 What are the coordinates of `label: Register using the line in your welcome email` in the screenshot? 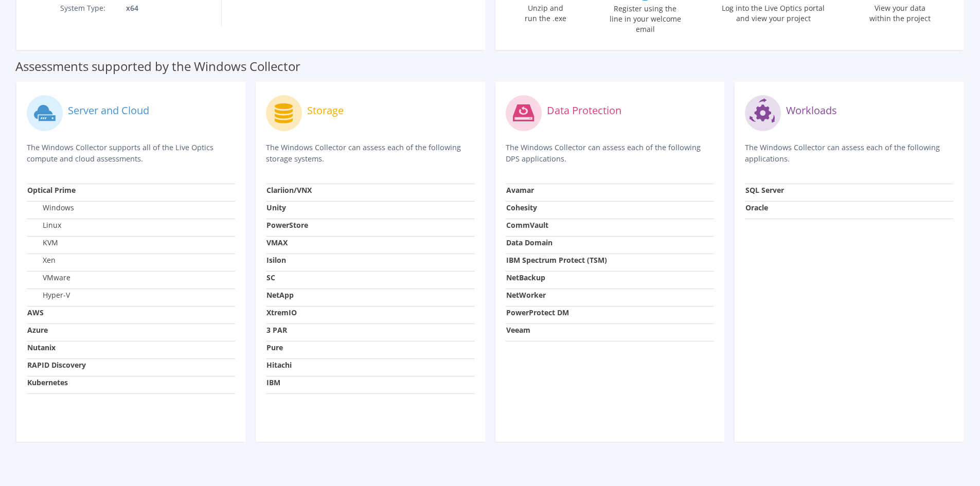 It's located at (645, 17).